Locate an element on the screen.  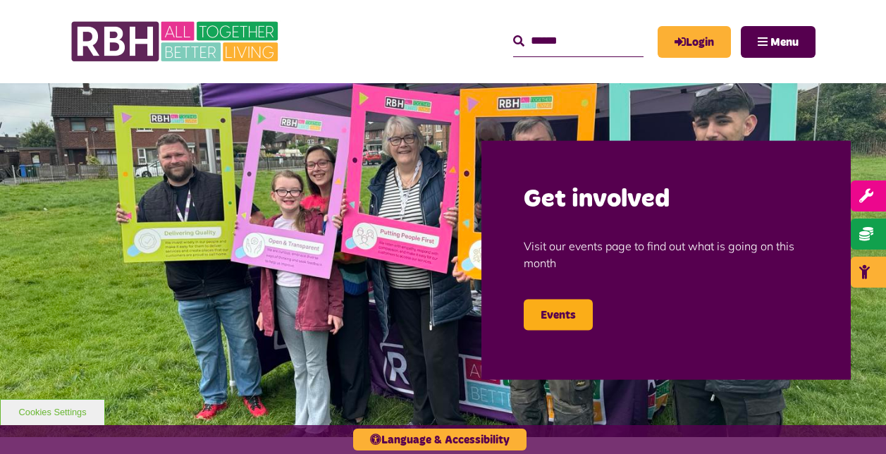
a: Events is located at coordinates (559, 315).